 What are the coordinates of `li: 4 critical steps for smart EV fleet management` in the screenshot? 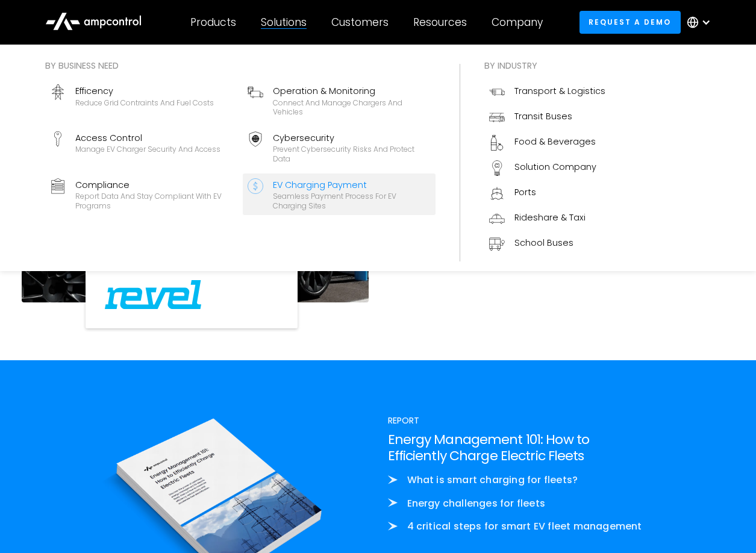 It's located at (542, 526).